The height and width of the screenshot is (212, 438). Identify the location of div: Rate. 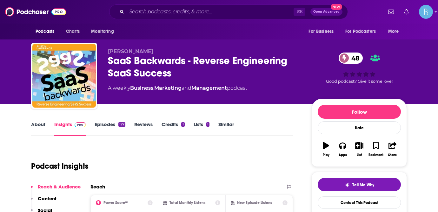
(360, 127).